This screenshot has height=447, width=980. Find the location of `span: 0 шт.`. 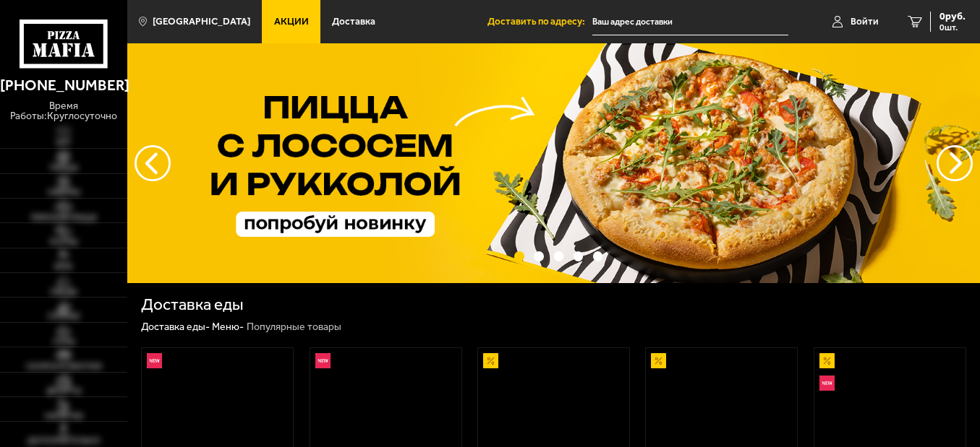

span: 0 шт. is located at coordinates (952, 28).